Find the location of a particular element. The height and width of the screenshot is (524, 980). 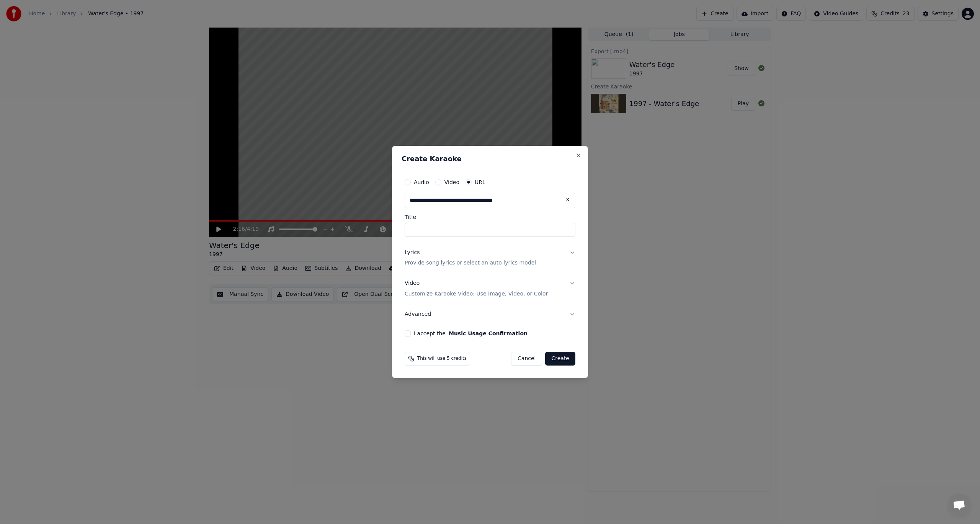

div: Lyrics is located at coordinates (412, 253).